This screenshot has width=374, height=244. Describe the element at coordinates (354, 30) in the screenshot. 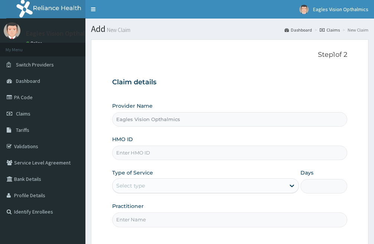

I see `li: New Claim` at that location.